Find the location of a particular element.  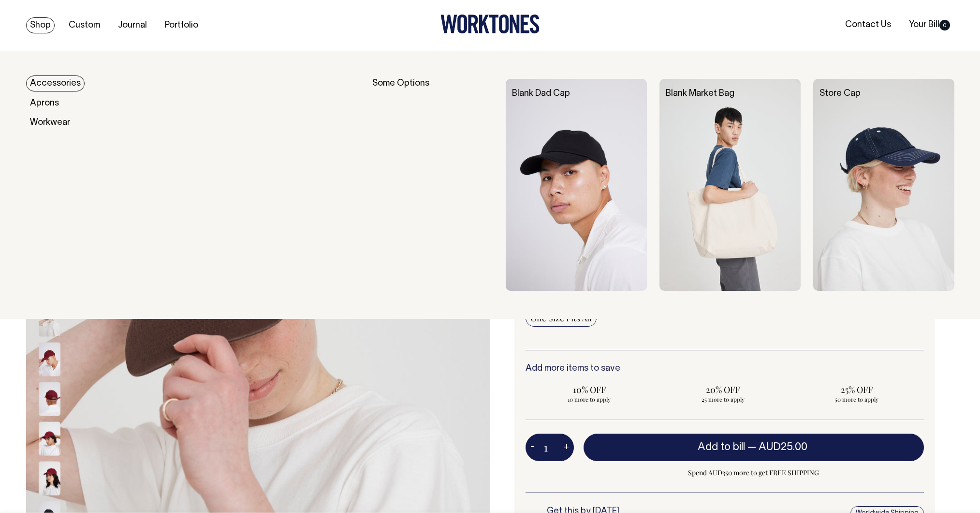

a: Portfolio is located at coordinates (182, 26).